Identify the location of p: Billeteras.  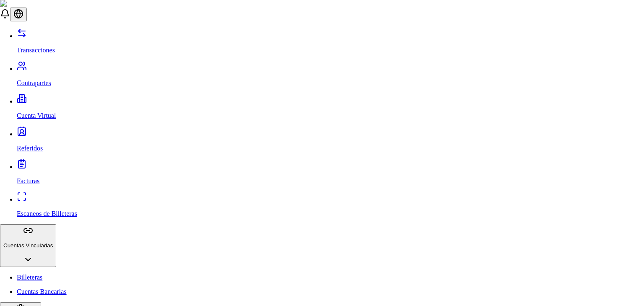
(330, 277).